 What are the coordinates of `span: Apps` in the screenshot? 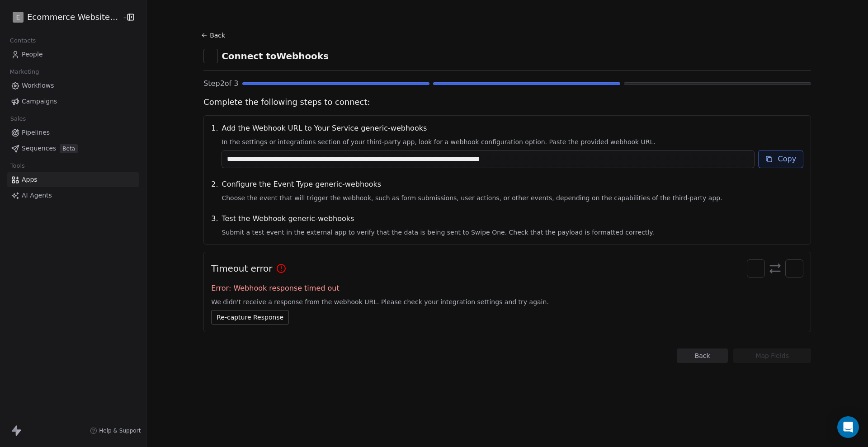 It's located at (29, 179).